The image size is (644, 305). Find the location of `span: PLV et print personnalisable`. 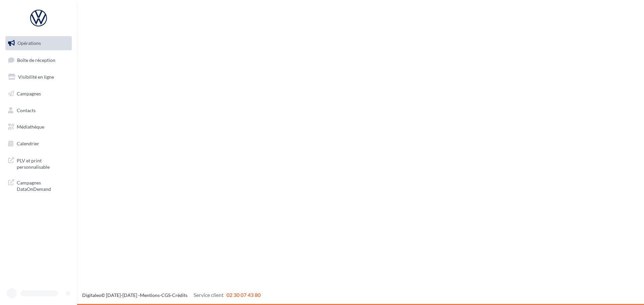

span: PLV et print personnalisable is located at coordinates (43, 163).